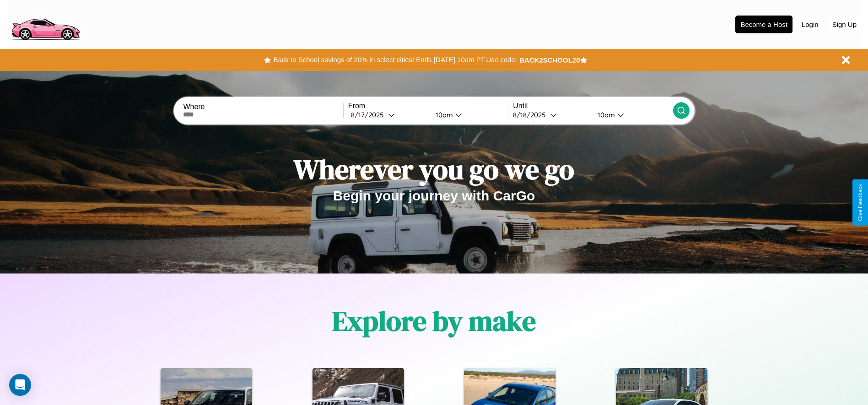  I want to click on h1: Explore by make, so click(434, 321).